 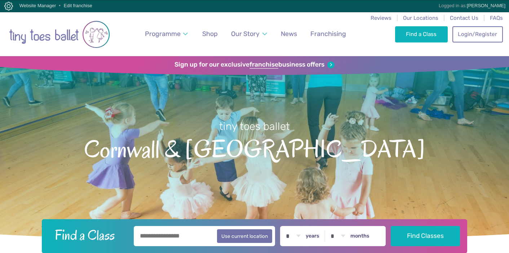 What do you see at coordinates (289, 34) in the screenshot?
I see `a: News` at bounding box center [289, 34].